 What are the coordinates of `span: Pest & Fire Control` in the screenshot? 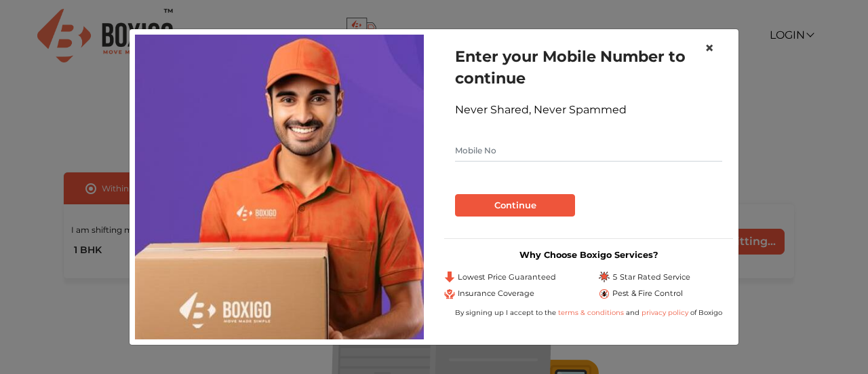 It's located at (647, 293).